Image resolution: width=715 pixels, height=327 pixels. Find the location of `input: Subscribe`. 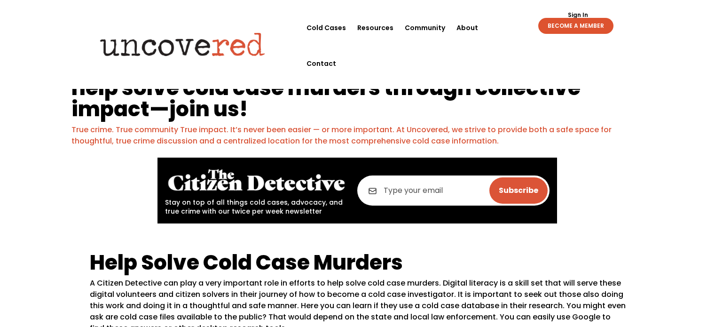

input: Subscribe is located at coordinates (518, 190).